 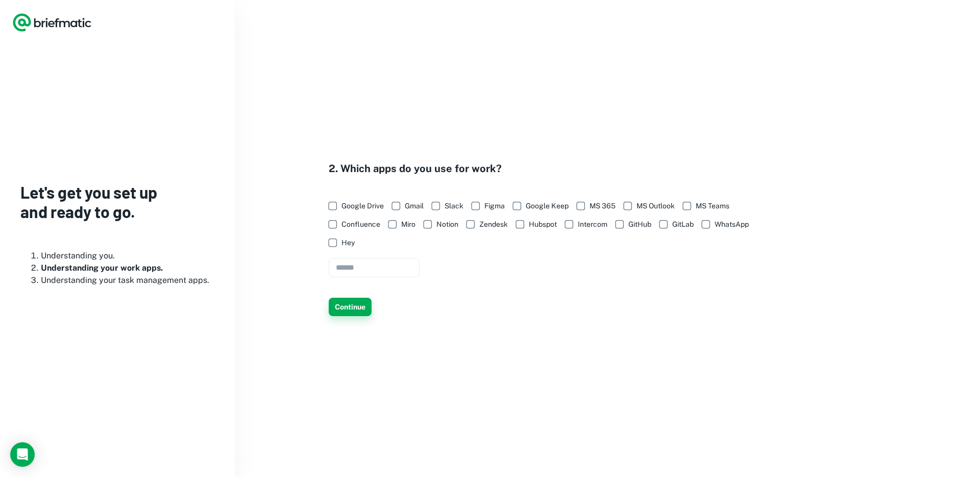 What do you see at coordinates (550, 168) in the screenshot?
I see `h4: 2. Which apps do you use for work?` at bounding box center [550, 168].